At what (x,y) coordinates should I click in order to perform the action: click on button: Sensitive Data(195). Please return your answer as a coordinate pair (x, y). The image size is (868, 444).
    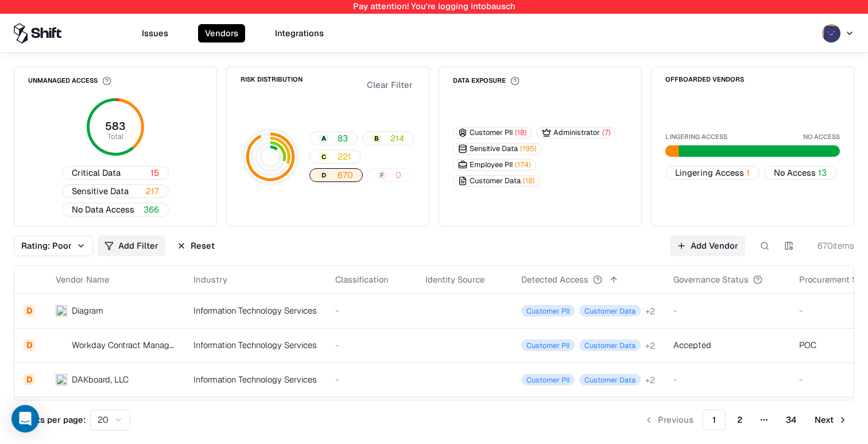
    Looking at the image, I should click on (497, 149).